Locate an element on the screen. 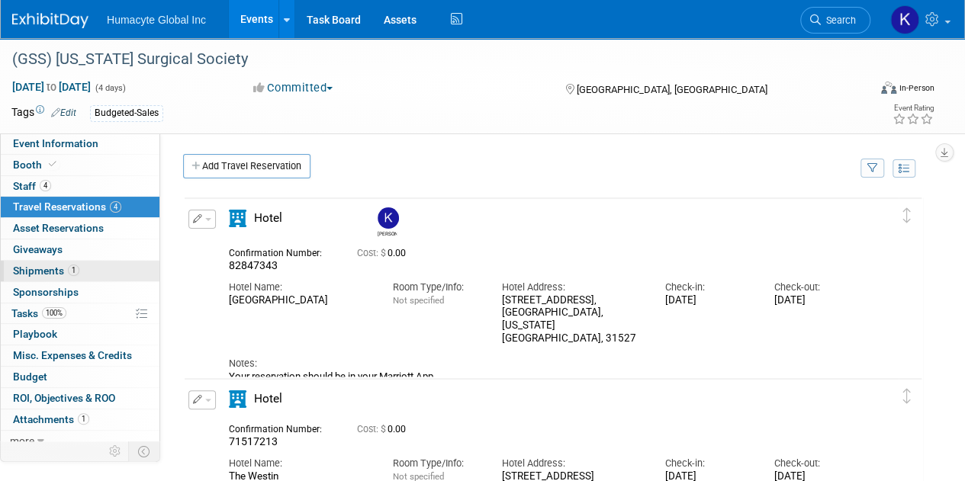  a: Search is located at coordinates (835, 20).